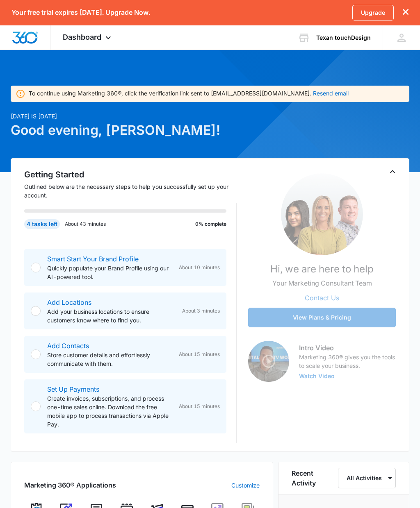 This screenshot has width=420, height=508. I want to click on h6: Recent Activity, so click(313, 478).